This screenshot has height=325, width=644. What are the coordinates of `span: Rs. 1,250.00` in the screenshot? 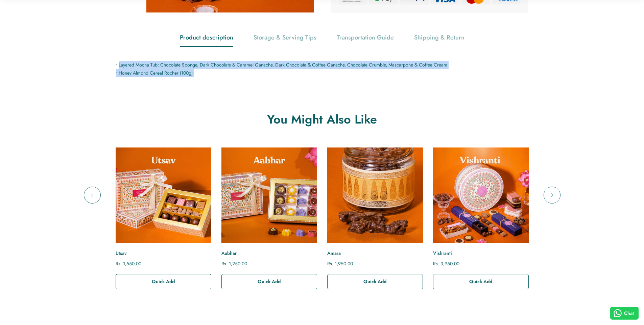 It's located at (234, 264).